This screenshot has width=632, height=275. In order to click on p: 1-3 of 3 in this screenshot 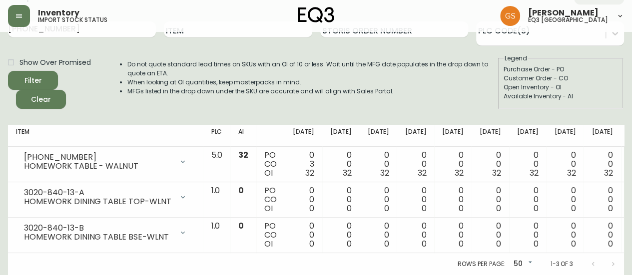, I will do `click(562, 264)`.